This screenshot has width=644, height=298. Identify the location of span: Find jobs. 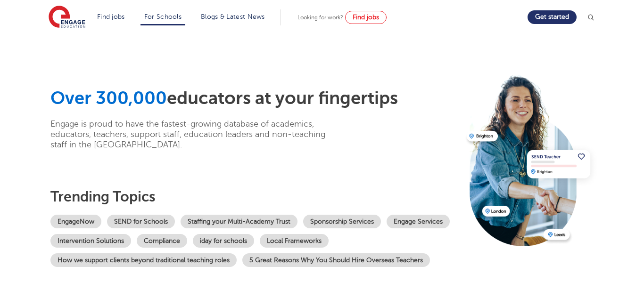
(366, 17).